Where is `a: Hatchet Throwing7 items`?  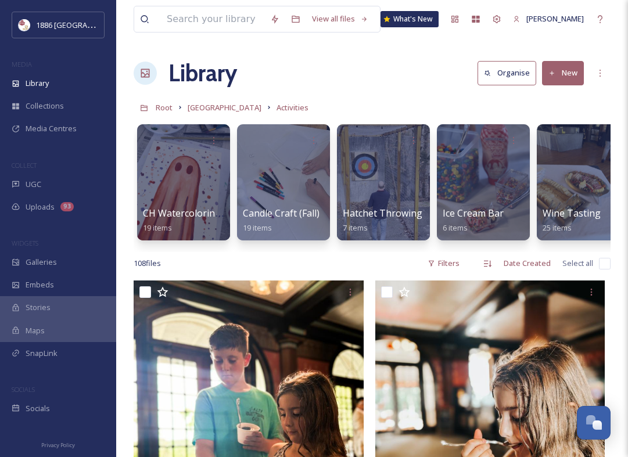 a: Hatchet Throwing7 items is located at coordinates (382, 220).